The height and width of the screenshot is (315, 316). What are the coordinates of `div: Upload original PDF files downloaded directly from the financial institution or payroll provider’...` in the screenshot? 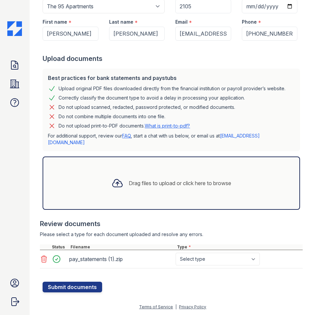 It's located at (172, 88).